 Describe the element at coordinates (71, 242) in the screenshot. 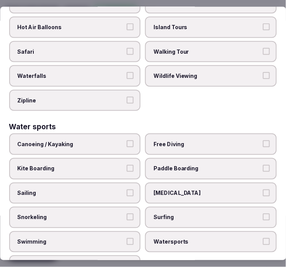

I see `span: Swimming` at that location.